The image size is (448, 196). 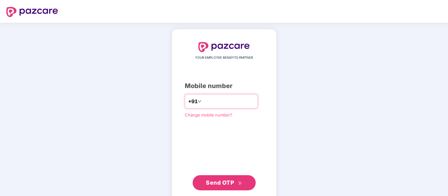 I want to click on span: double-right, so click(x=240, y=183).